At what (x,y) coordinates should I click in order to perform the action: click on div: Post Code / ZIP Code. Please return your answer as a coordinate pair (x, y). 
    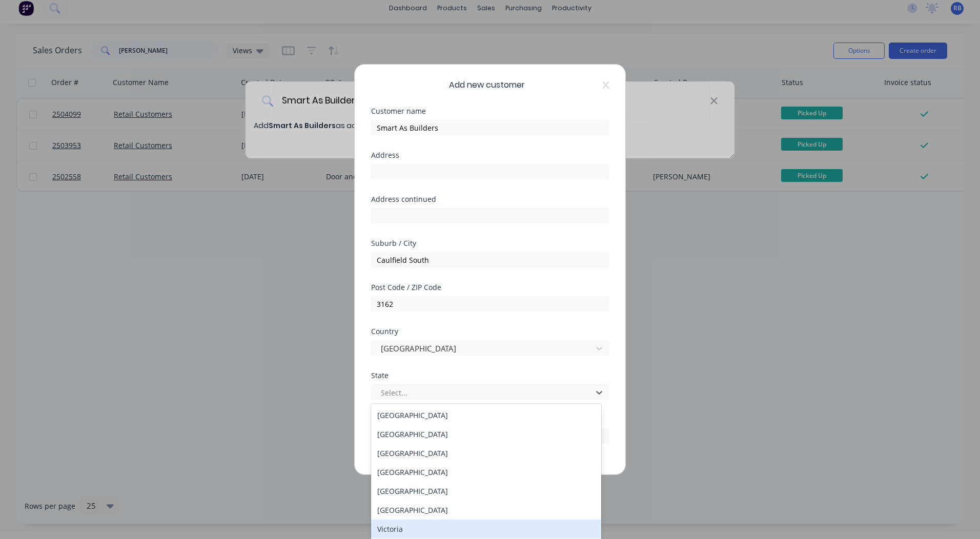
    Looking at the image, I should click on (490, 288).